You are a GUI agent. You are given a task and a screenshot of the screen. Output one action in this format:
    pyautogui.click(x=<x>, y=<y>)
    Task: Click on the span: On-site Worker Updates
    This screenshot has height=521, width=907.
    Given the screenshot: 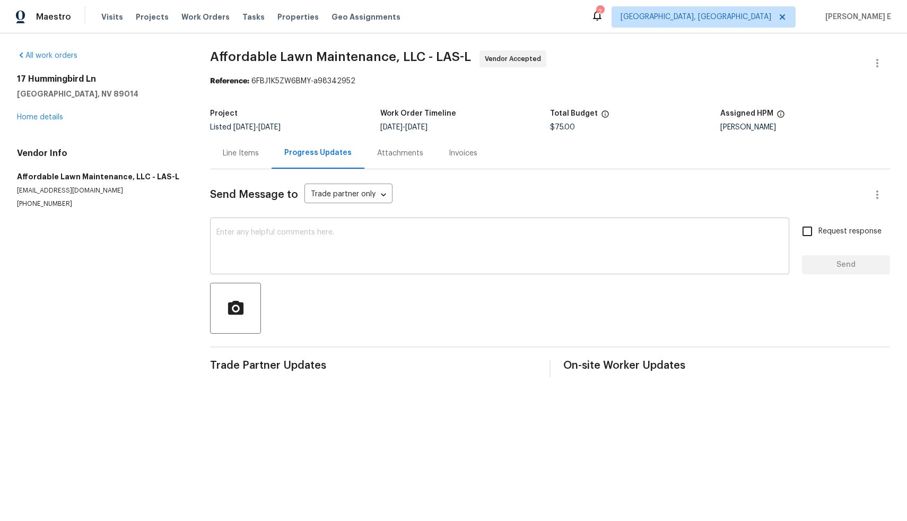 What is the action you would take?
    pyautogui.click(x=727, y=366)
    